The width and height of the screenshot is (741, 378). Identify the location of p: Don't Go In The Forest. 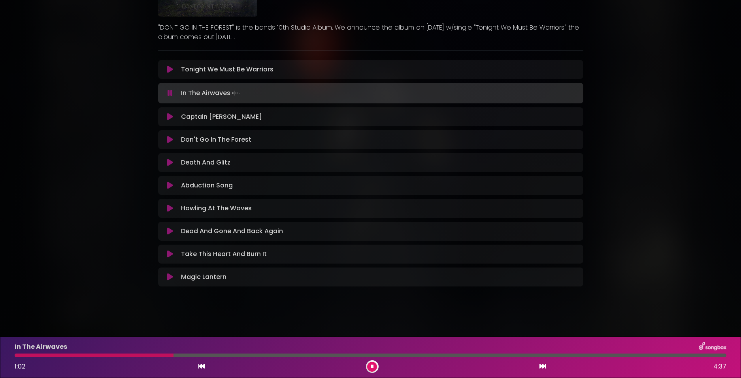
(216, 140).